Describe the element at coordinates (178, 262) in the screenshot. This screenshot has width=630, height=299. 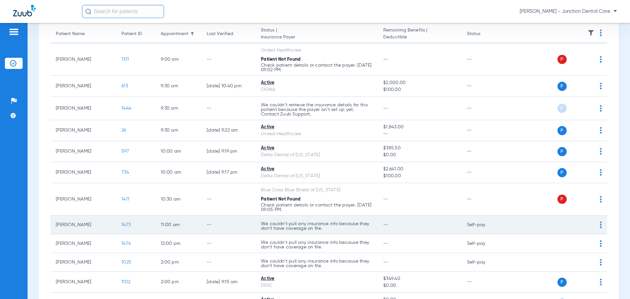
I see `td: 2:00 PM` at that location.